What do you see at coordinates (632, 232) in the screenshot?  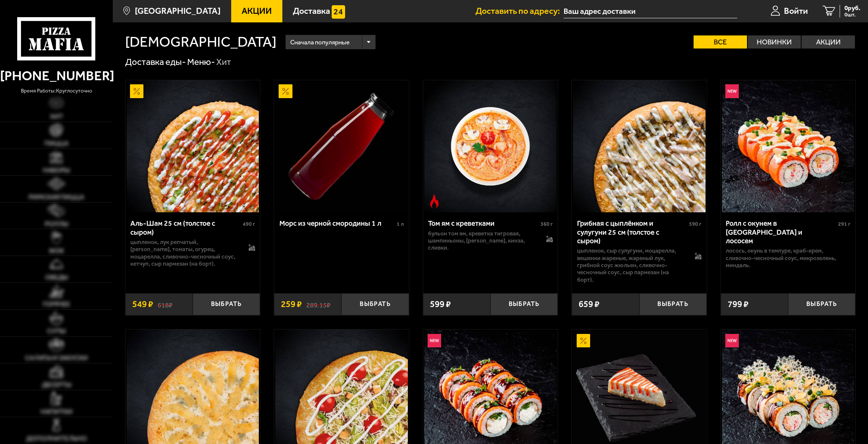 I see `div: Грибная с цыплёнком и сулугуни 25 см (толстое с сыром)` at bounding box center [632, 232].